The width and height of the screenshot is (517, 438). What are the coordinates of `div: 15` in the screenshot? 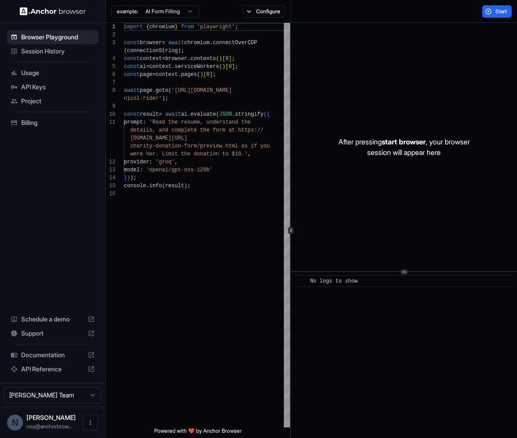 It's located at (111, 186).